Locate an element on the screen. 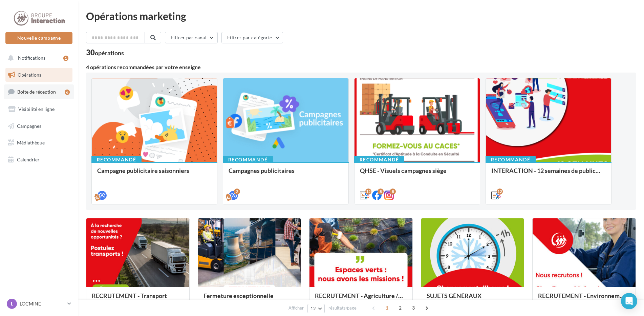  div: Opérations marketing is located at coordinates (361, 16).